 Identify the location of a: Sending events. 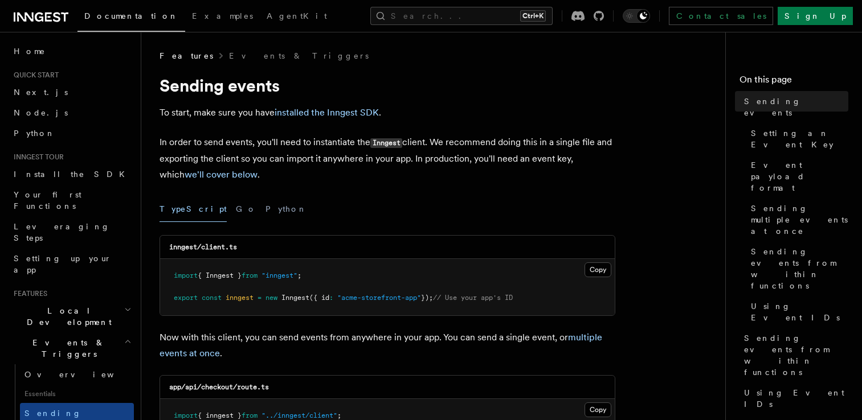
(793, 107).